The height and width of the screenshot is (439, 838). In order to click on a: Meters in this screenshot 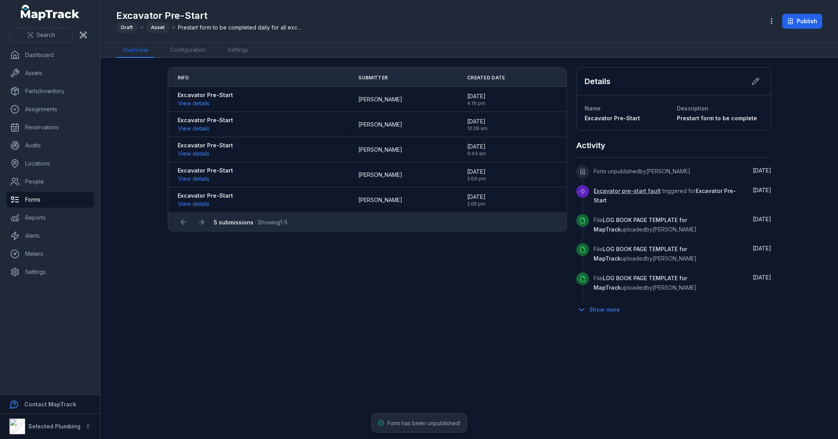, I will do `click(50, 254)`.